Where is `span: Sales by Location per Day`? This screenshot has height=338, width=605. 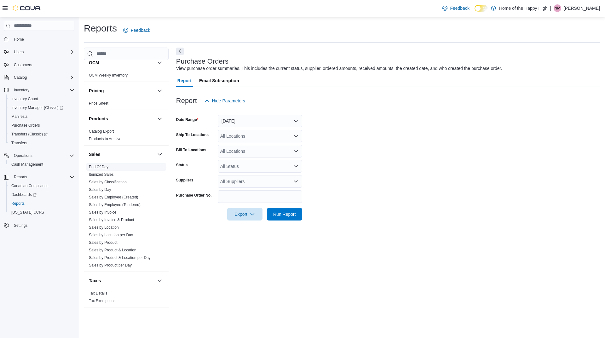
span: Sales by Location per Day is located at coordinates (111, 235).